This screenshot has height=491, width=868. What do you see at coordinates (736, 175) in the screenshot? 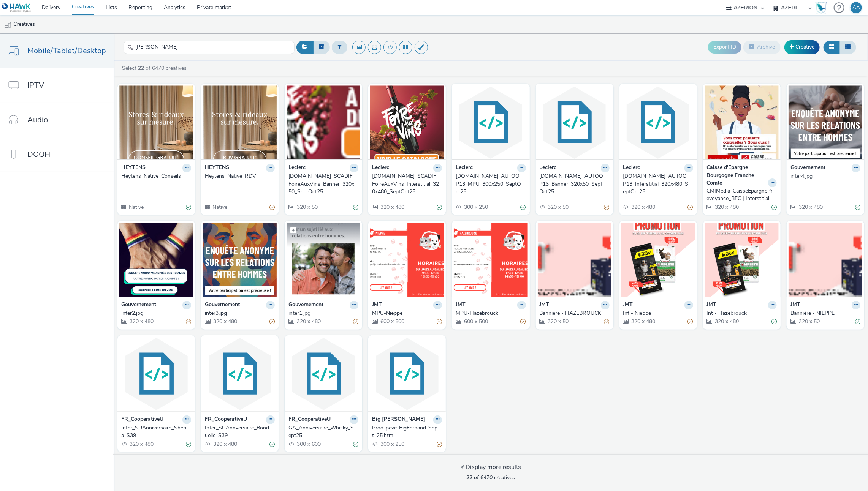
I see `strong: Caisse d'Epargne Bourgogne Franche Comte` at bounding box center [736, 175].